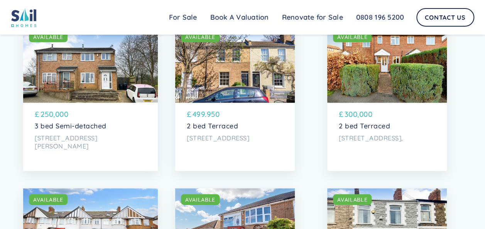  I want to click on p: 300,000, so click(358, 114).